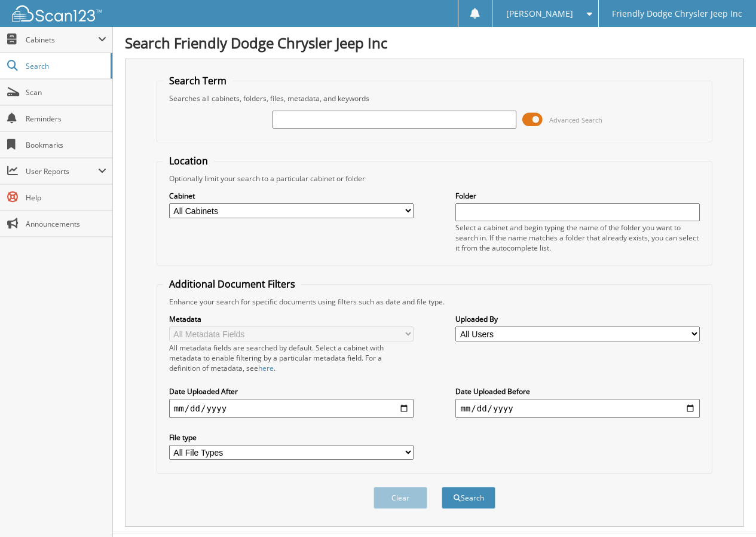  I want to click on button: Clear, so click(401, 497).